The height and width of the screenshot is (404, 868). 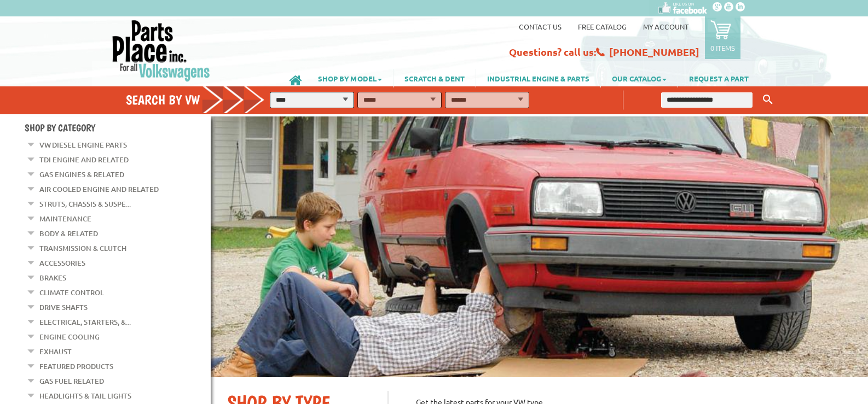 I want to click on p: 0 items, so click(x=723, y=48).